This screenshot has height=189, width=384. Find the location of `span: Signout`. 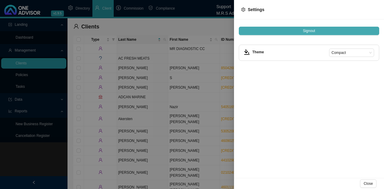

span: Signout is located at coordinates (309, 31).